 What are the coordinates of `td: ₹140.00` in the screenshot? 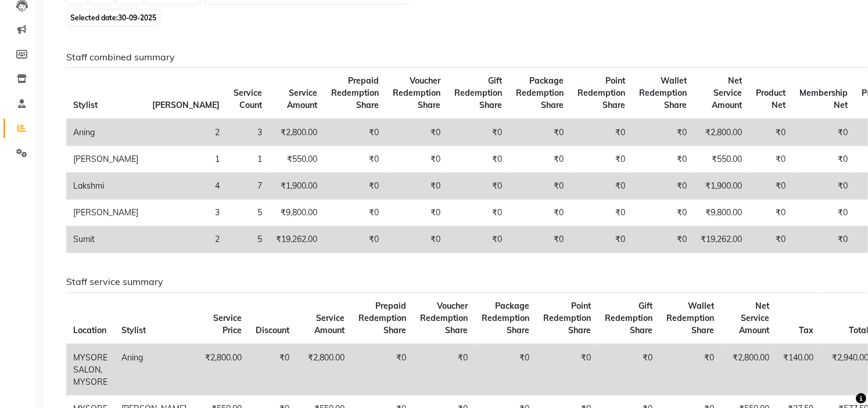 It's located at (799, 370).